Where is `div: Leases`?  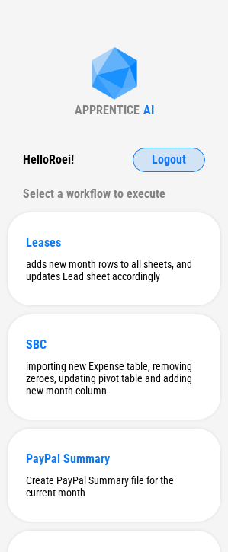
div: Leases is located at coordinates (113, 242).